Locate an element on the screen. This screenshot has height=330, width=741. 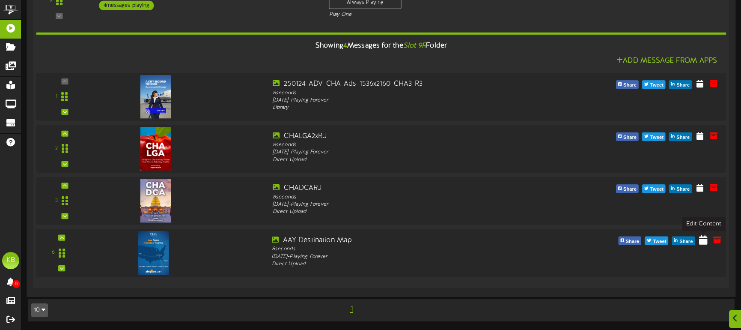
div: Showing Messages for the Folder is located at coordinates (381, 46).